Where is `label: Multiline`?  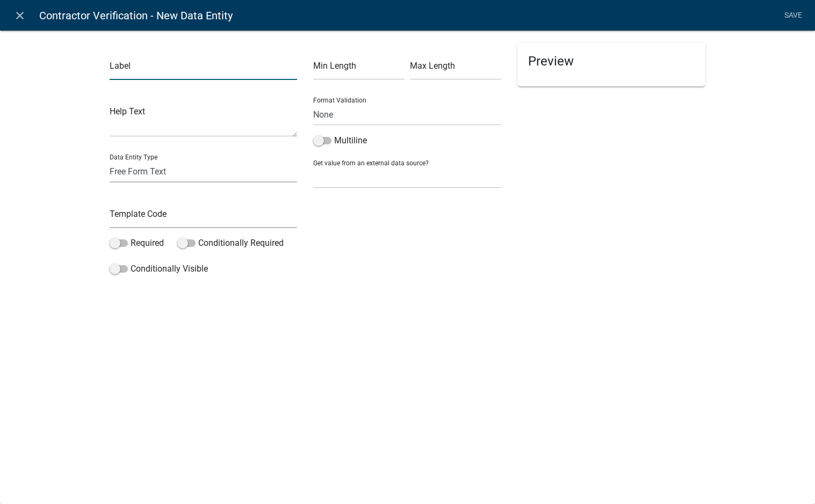 label: Multiline is located at coordinates (340, 140).